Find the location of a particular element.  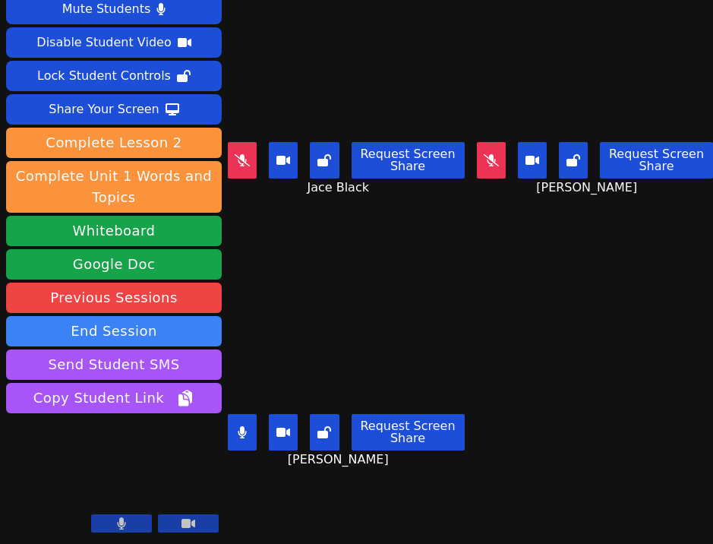

button: Share Your Screen is located at coordinates (114, 109).